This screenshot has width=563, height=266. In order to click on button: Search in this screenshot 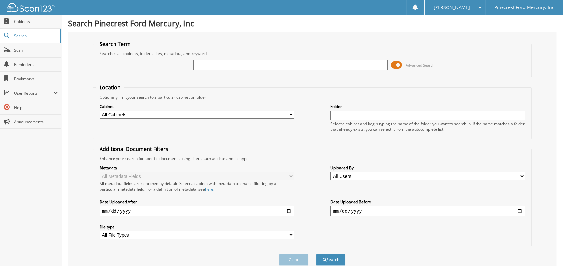, I will do `click(331, 259)`.